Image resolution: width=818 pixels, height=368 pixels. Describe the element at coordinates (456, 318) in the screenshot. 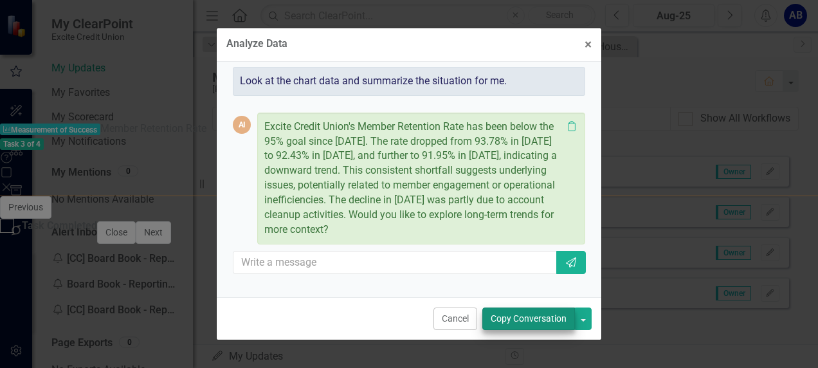

I see `button: Cancel` at that location.